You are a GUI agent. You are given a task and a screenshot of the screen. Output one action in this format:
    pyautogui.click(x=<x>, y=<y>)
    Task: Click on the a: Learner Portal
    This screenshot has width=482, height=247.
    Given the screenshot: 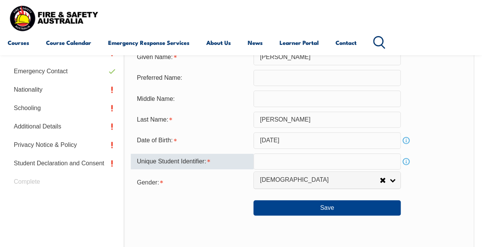 What is the action you would take?
    pyautogui.click(x=299, y=43)
    